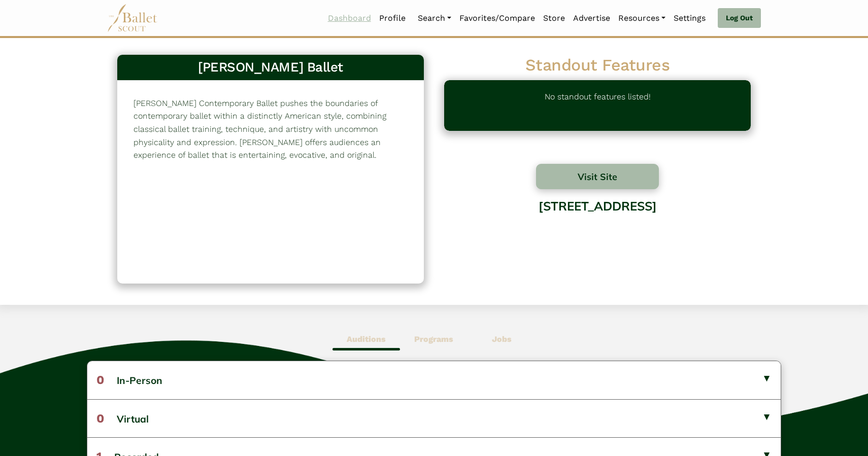 The width and height of the screenshot is (868, 456). I want to click on b: Jobs, so click(502, 339).